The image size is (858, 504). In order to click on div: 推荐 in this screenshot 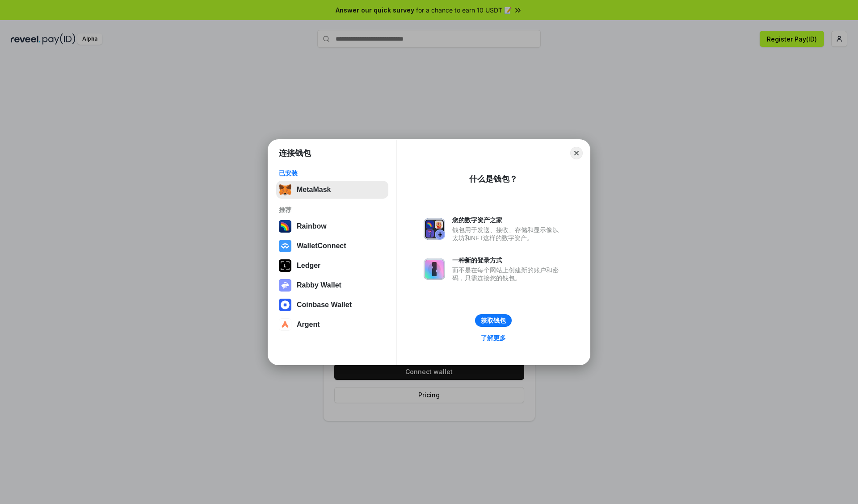, I will do `click(332, 210)`.